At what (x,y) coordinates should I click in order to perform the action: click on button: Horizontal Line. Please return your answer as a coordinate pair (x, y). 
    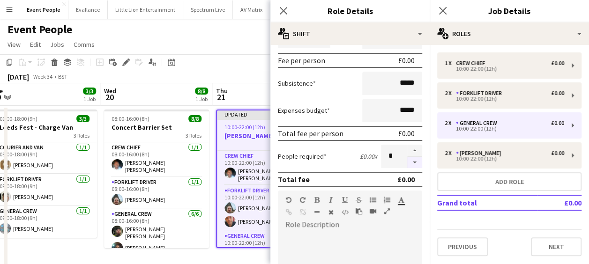
    Looking at the image, I should click on (317, 212).